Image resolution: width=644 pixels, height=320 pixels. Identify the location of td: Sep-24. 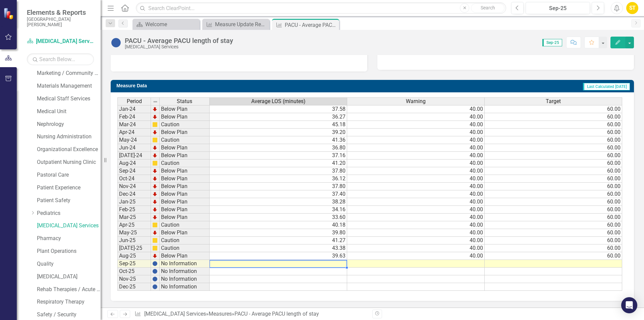
(134, 171).